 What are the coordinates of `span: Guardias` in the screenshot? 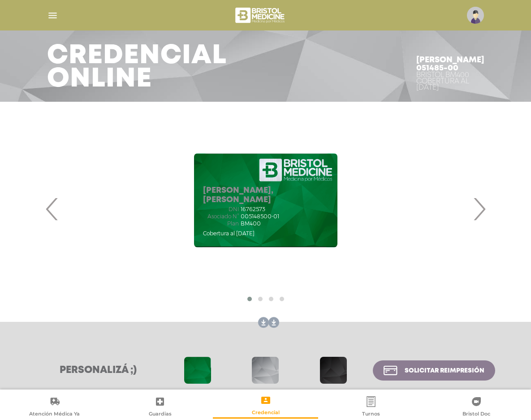 It's located at (160, 414).